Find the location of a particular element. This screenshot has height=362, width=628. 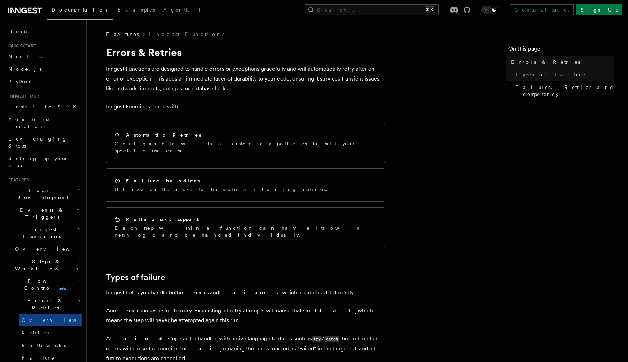

span: Local Development is located at coordinates (41, 194).